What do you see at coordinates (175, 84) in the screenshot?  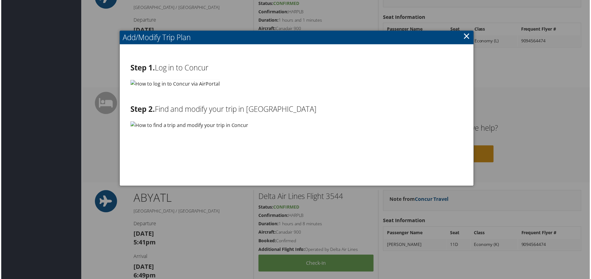 I see `img: How to log in to Concur via AirPortal` at bounding box center [175, 84].